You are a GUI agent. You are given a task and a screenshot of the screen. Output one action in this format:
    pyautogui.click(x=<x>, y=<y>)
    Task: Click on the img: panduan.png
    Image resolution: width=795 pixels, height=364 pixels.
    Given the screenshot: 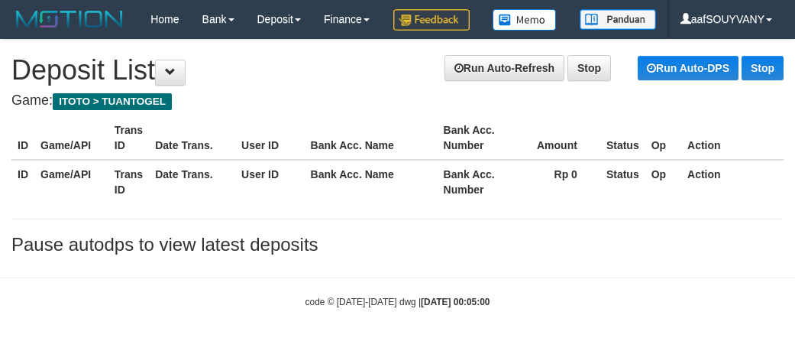 What is the action you would take?
    pyautogui.click(x=618, y=19)
    